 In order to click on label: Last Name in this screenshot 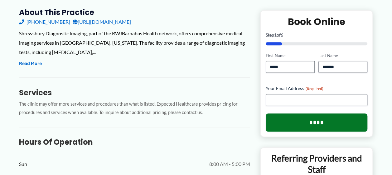, I will do `click(343, 56)`.